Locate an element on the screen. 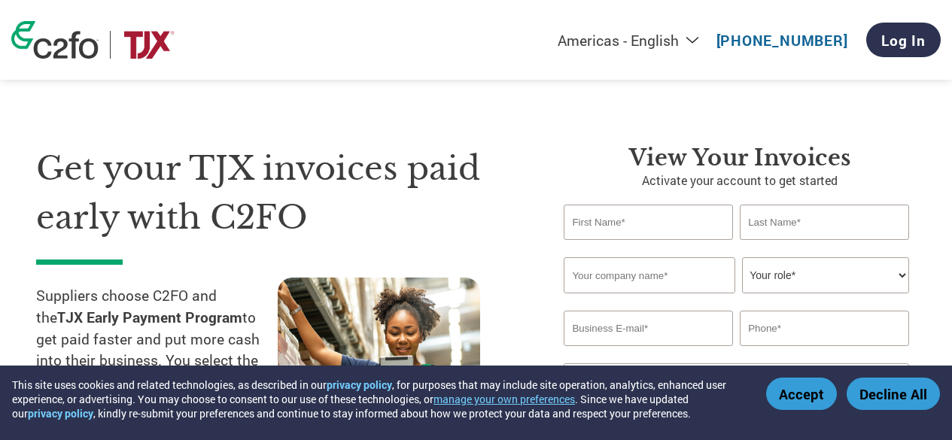 This screenshot has height=440, width=952. input: Phone* is located at coordinates (824, 328).